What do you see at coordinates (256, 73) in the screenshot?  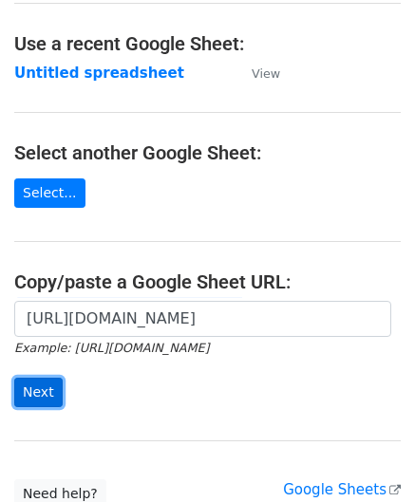 I see `a: View` at bounding box center [256, 73].